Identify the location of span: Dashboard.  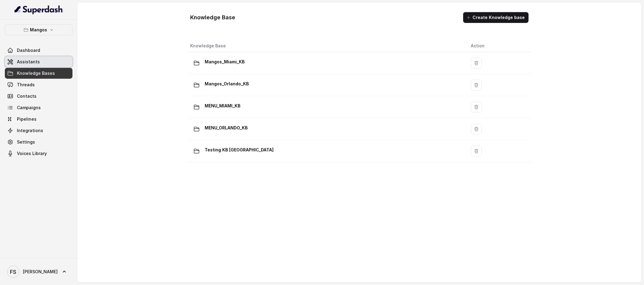
(29, 50).